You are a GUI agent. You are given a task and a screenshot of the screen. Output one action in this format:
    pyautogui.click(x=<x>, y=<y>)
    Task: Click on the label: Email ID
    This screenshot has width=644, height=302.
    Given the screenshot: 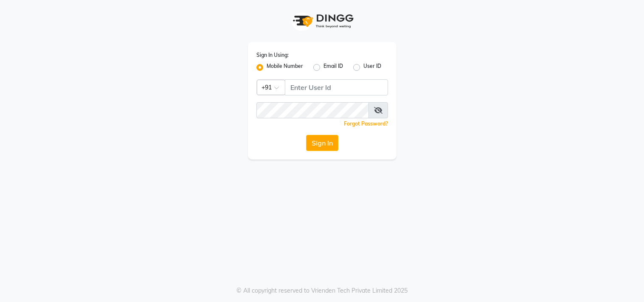 What is the action you would take?
    pyautogui.click(x=333, y=67)
    